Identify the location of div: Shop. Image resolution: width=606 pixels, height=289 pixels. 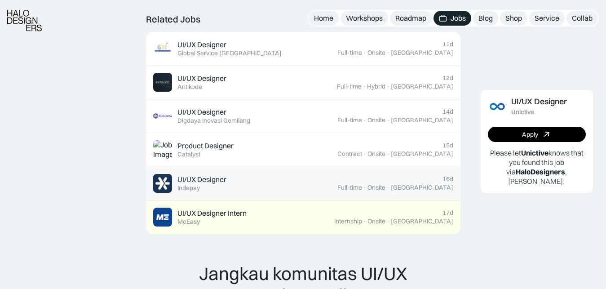
(513, 18).